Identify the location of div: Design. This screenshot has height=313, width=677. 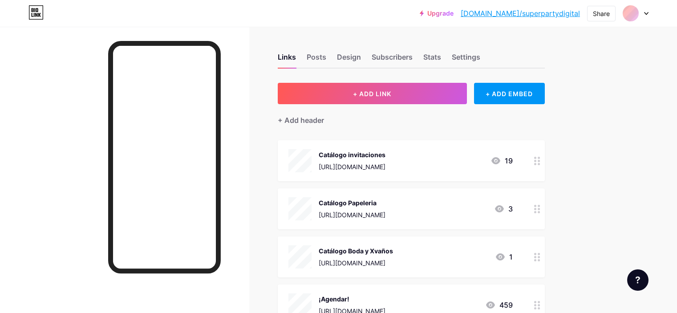
(349, 60).